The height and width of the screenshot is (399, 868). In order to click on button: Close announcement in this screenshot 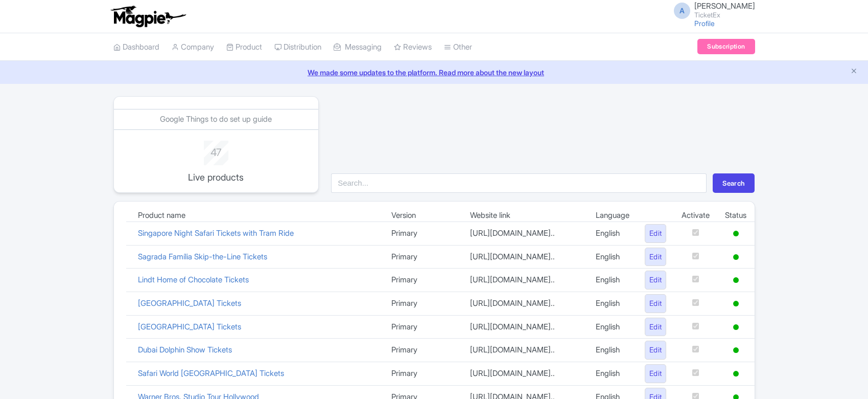, I will do `click(854, 71)`.